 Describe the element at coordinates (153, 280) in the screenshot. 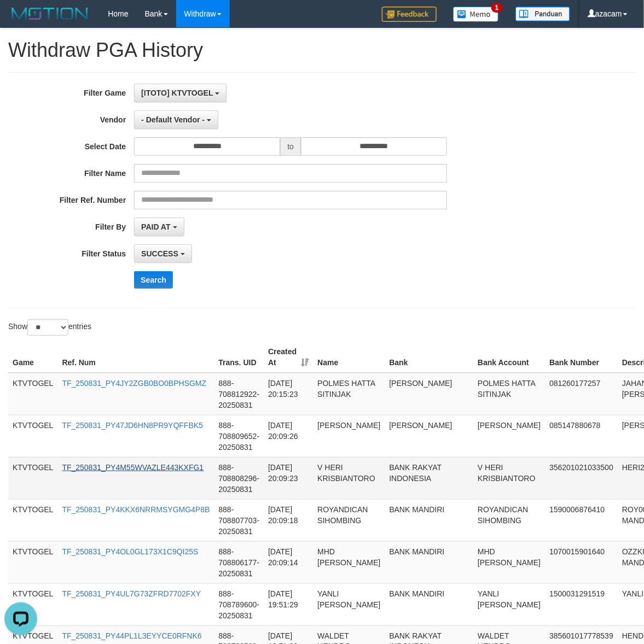

I see `button: Search` at that location.